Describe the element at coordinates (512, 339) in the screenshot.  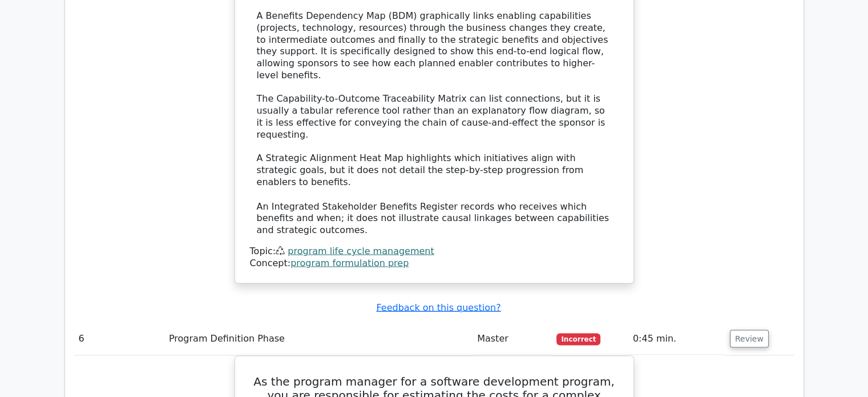
I see `td: Master` at that location.